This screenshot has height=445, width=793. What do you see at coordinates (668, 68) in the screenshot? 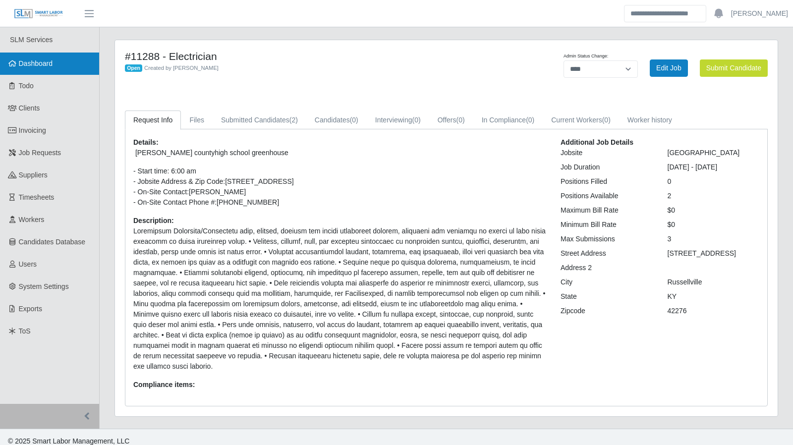
I see `a: Edit Job` at bounding box center [668, 68].